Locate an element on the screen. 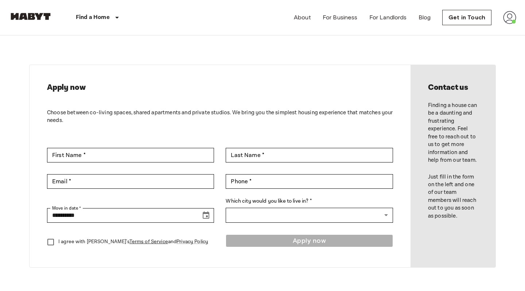 This screenshot has width=525, height=291. h2: Contact us is located at coordinates (453, 88).